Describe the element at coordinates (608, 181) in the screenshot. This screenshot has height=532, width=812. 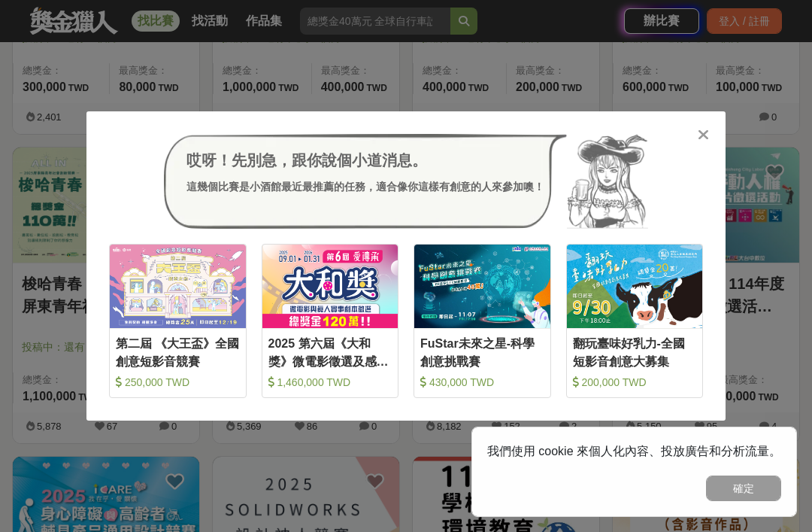
I see `img: Avatar` at that location.